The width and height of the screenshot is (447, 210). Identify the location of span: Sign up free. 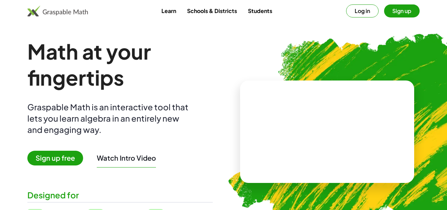
(55, 158).